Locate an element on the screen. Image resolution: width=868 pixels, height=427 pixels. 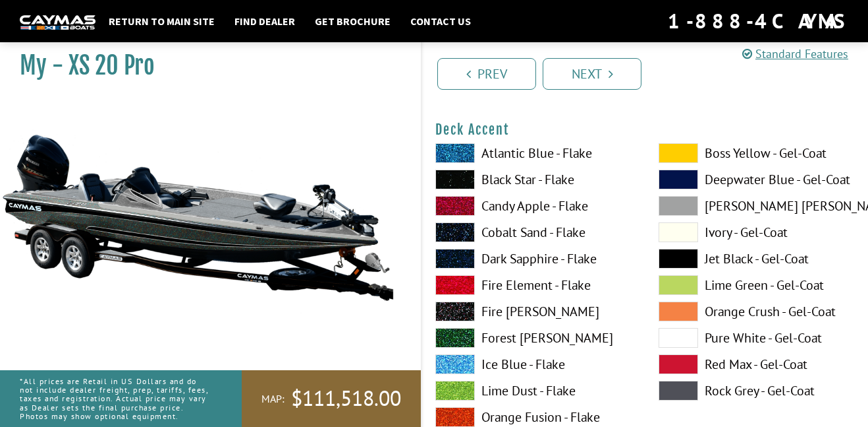
a: Find Dealer is located at coordinates (265, 21).